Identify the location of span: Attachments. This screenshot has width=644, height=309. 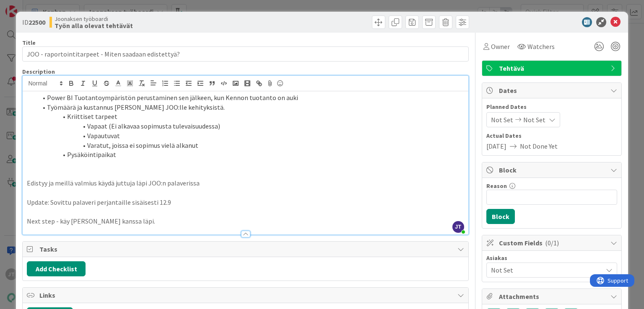
(552, 297).